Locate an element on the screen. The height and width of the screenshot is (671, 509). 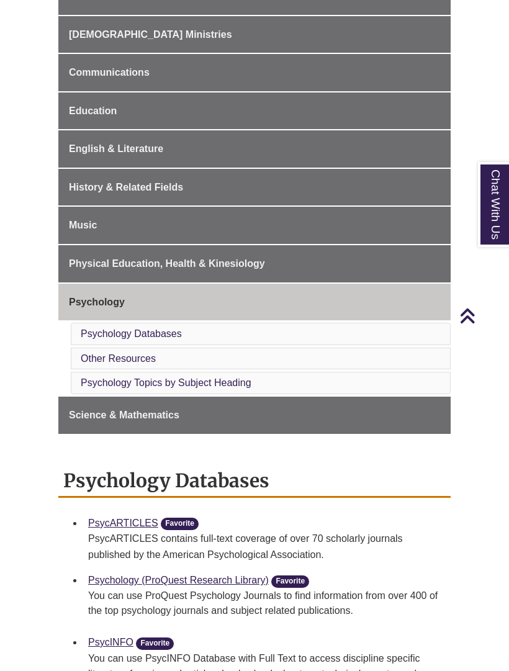
h2: Psychology Databases is located at coordinates (255, 481).